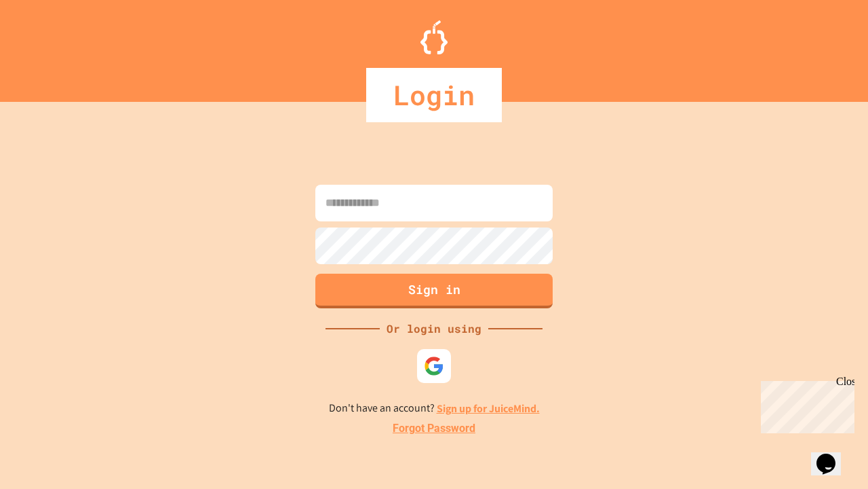 This screenshot has height=489, width=868. What do you see at coordinates (434, 428) in the screenshot?
I see `a: Forgot Password` at bounding box center [434, 428].